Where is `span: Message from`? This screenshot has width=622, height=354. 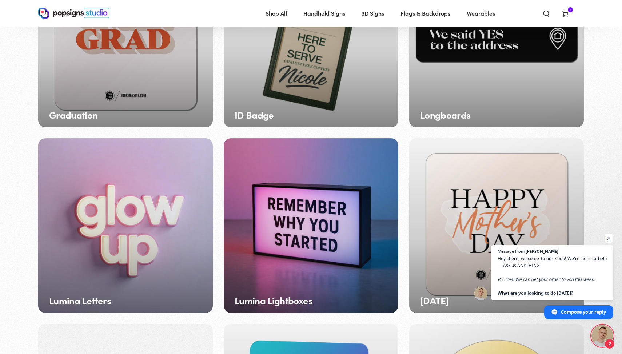 span: Message from is located at coordinates (511, 251).